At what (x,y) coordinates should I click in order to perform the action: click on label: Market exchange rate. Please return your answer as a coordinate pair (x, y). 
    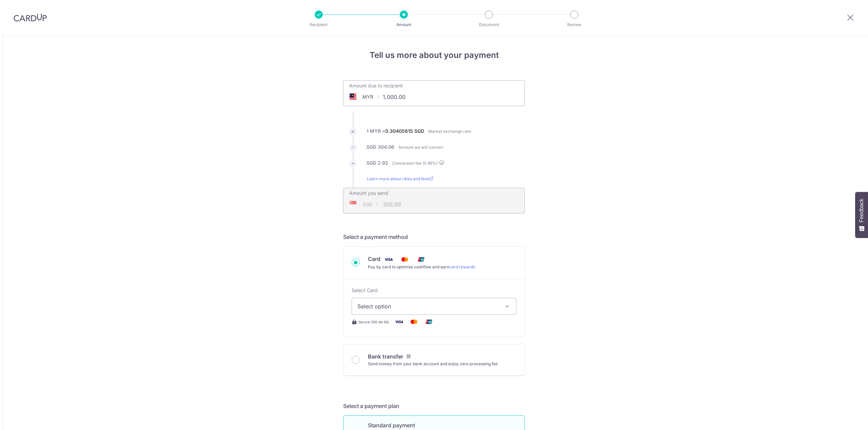
    Looking at the image, I should click on (449, 131).